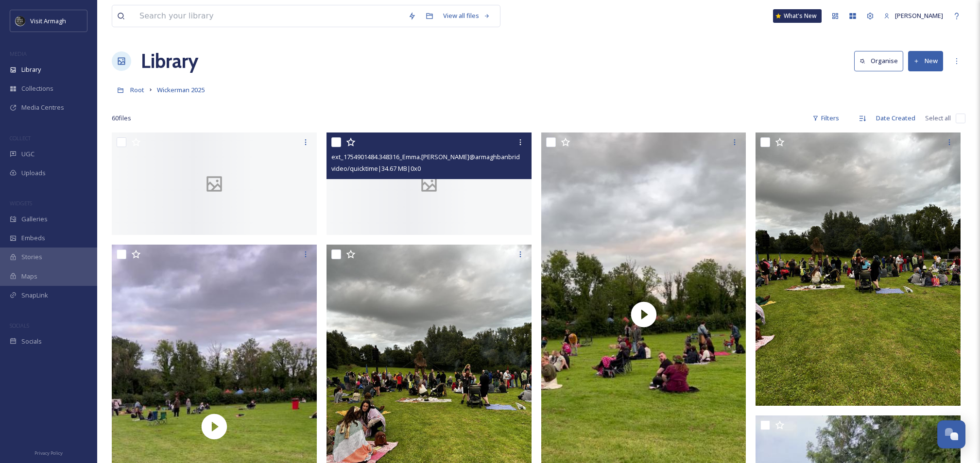 The width and height of the screenshot is (980, 463). Describe the element at coordinates (467, 16) in the screenshot. I see `a: View all files` at that location.